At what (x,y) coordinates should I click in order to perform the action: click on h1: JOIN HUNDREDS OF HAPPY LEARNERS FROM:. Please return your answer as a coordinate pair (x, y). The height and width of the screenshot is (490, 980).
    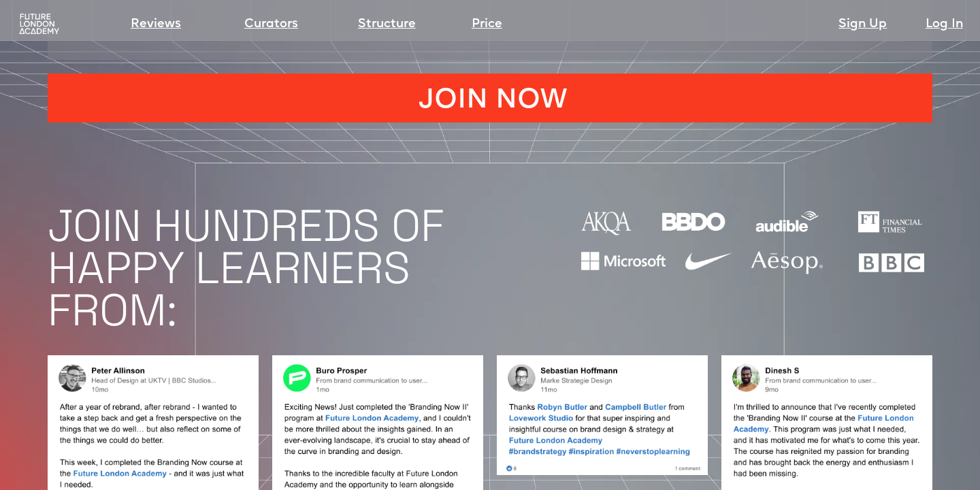
    Looking at the image, I should click on (291, 268).